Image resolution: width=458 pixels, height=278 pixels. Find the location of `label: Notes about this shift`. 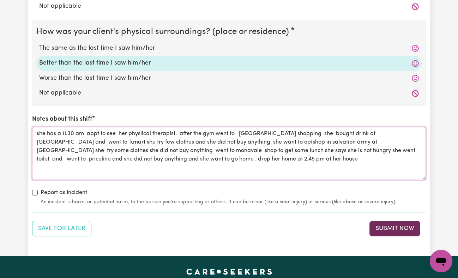

label: Notes about this shift is located at coordinates (62, 119).